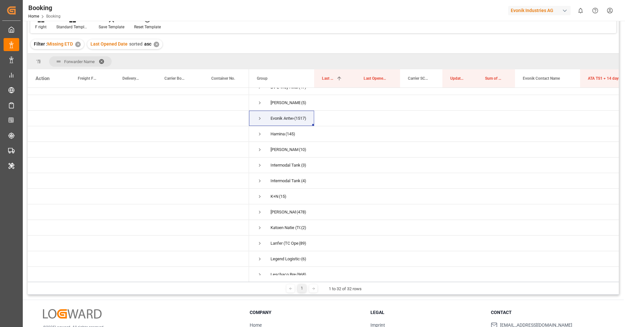 This screenshot has height=327, width=625. Describe the element at coordinates (301, 212) in the screenshot. I see `span: (478)` at that location.